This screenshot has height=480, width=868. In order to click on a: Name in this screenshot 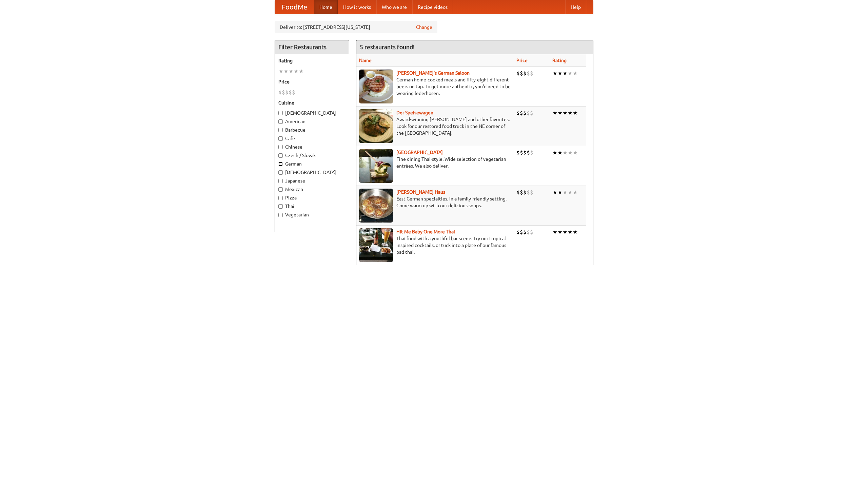, I will do `click(365, 60)`.